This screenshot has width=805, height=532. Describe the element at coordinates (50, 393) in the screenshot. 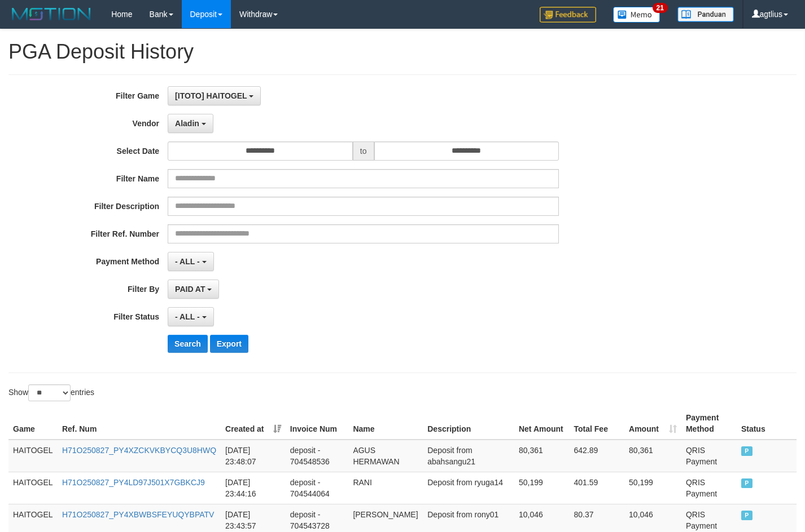

I see `select: Showentries` at that location.